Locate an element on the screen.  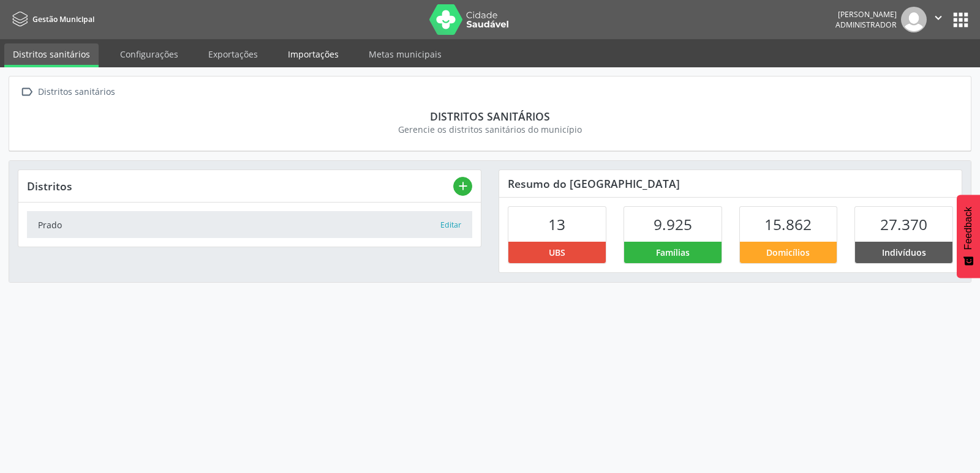
span: Famílias is located at coordinates (673, 252).